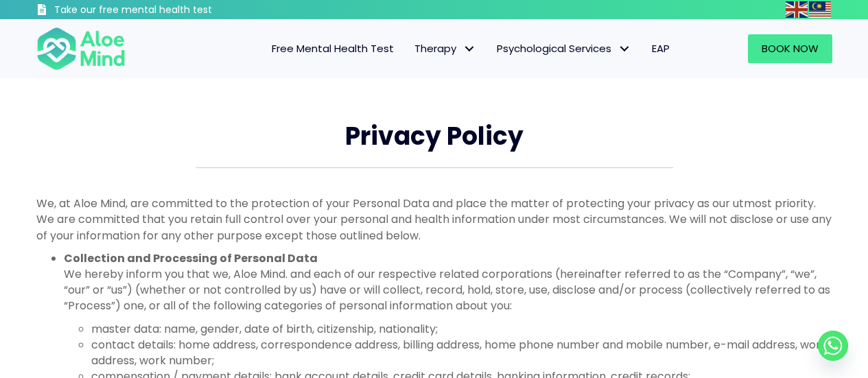 This screenshot has height=378, width=868. What do you see at coordinates (564, 49) in the screenshot?
I see `a: Psychological ServicesPsychological Services: submenu` at bounding box center [564, 49].